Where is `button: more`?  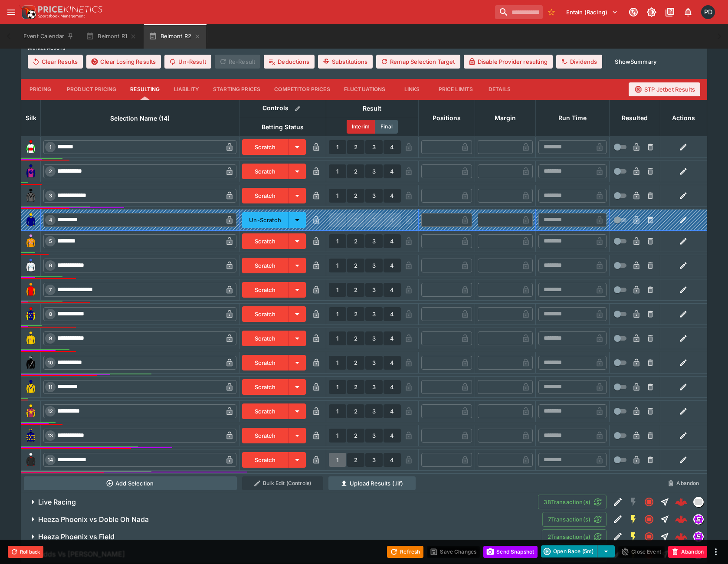
button: more is located at coordinates (716, 552).